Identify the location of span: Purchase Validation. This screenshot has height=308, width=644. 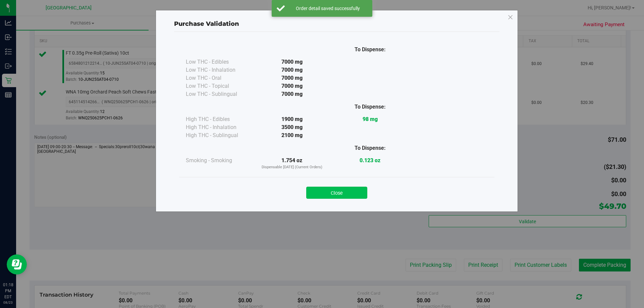
(207, 24).